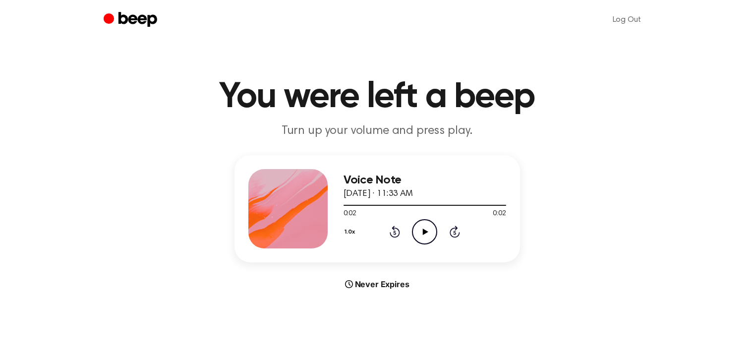 The image size is (754, 362). Describe the element at coordinates (377, 97) in the screenshot. I see `h1: You were left a beep` at that location.